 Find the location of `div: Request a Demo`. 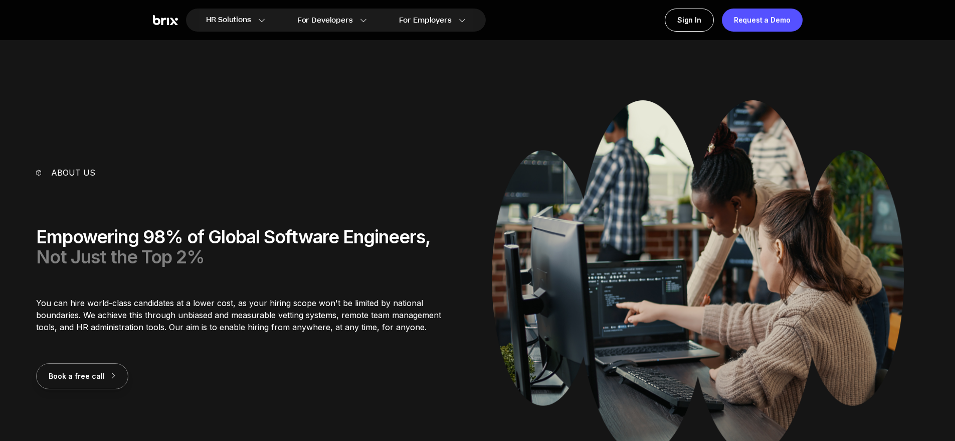

div: Request a Demo is located at coordinates (762, 20).